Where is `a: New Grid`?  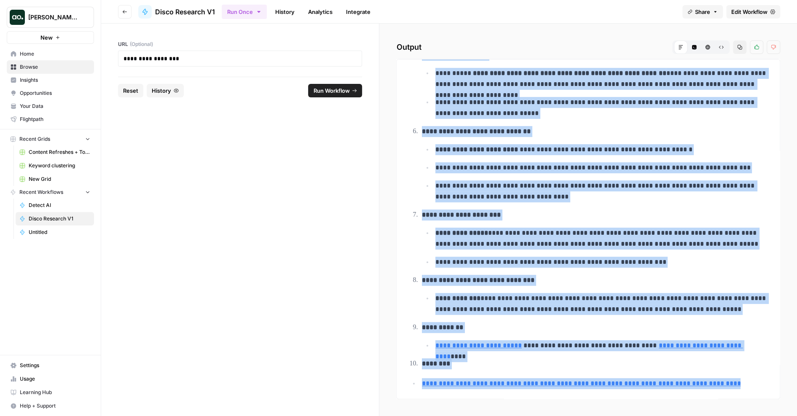 a: New Grid is located at coordinates (55, 179).